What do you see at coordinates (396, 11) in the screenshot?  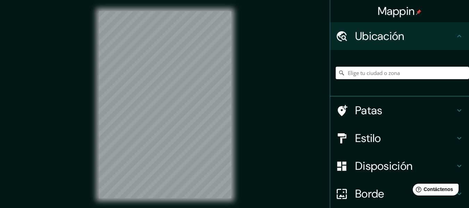 I see `font: Mappin` at bounding box center [396, 11].